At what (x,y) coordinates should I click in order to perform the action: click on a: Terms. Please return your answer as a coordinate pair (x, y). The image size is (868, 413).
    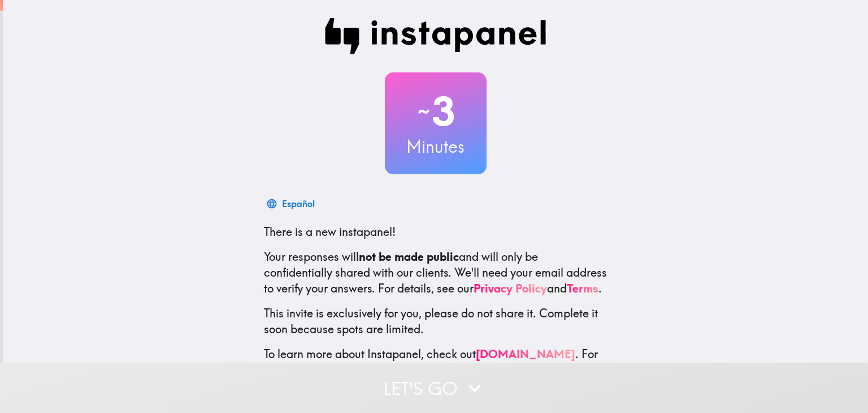
    Looking at the image, I should click on (582, 288).